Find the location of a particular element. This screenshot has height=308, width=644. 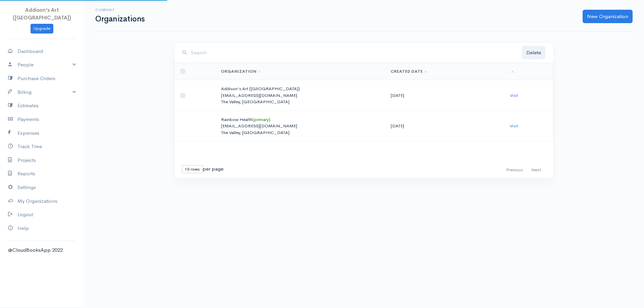

div: per page is located at coordinates (202, 170).